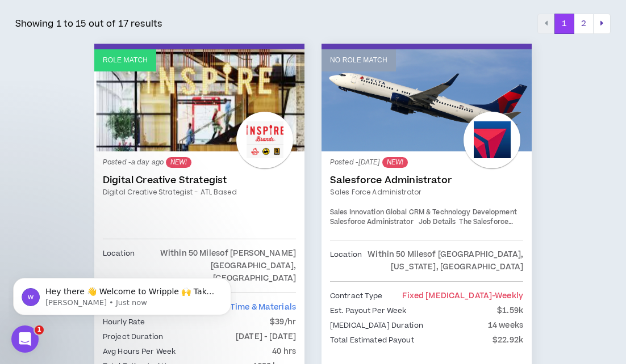  What do you see at coordinates (372, 341) in the screenshot?
I see `p: Total Estimated Payout` at bounding box center [372, 341].